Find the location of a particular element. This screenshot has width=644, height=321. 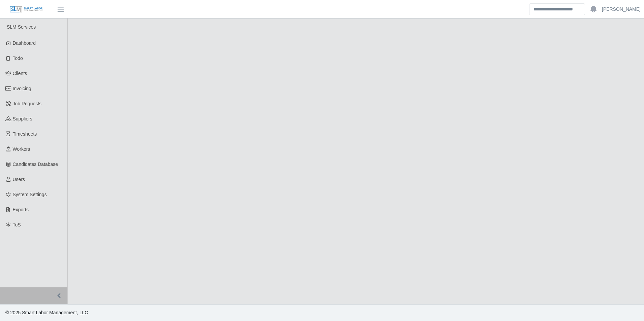

span: System Settings is located at coordinates (30, 195).